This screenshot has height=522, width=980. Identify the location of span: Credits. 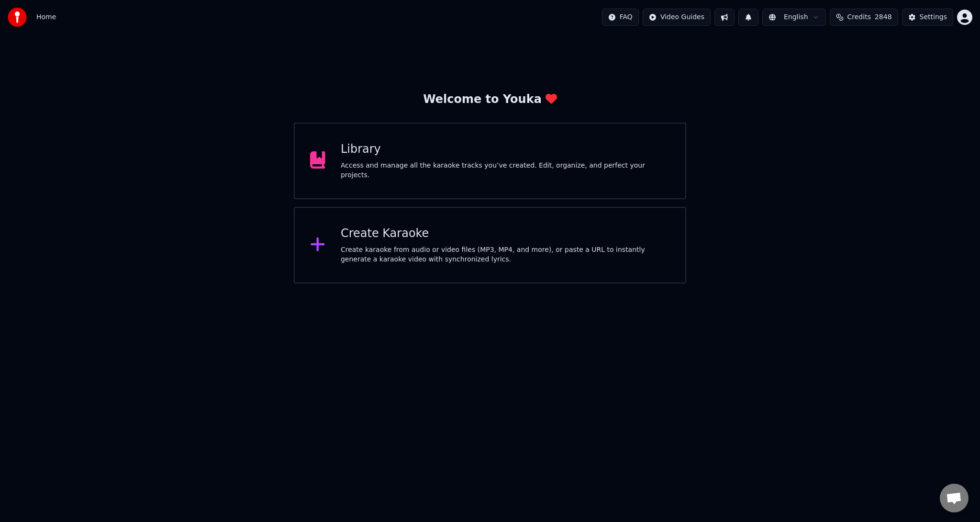
(859, 17).